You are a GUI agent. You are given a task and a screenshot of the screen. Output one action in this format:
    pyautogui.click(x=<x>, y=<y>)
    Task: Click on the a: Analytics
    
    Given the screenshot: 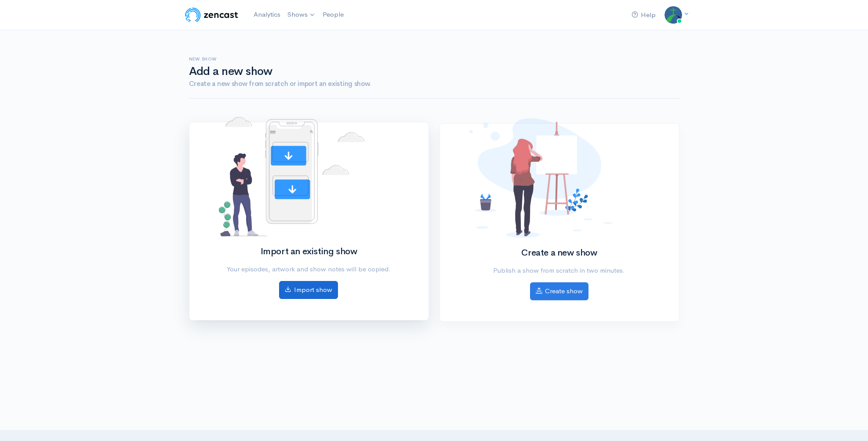 What is the action you would take?
    pyautogui.click(x=267, y=14)
    